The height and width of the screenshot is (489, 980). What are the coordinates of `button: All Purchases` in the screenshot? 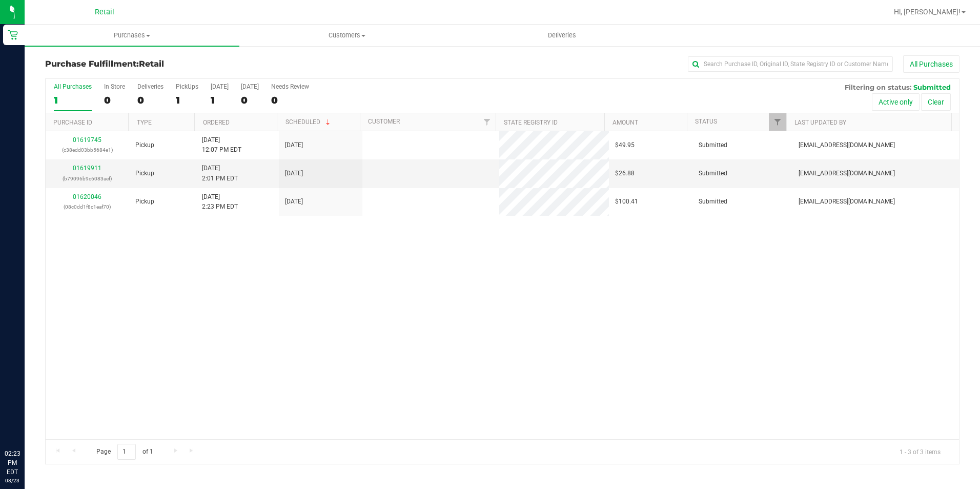 It's located at (931, 64).